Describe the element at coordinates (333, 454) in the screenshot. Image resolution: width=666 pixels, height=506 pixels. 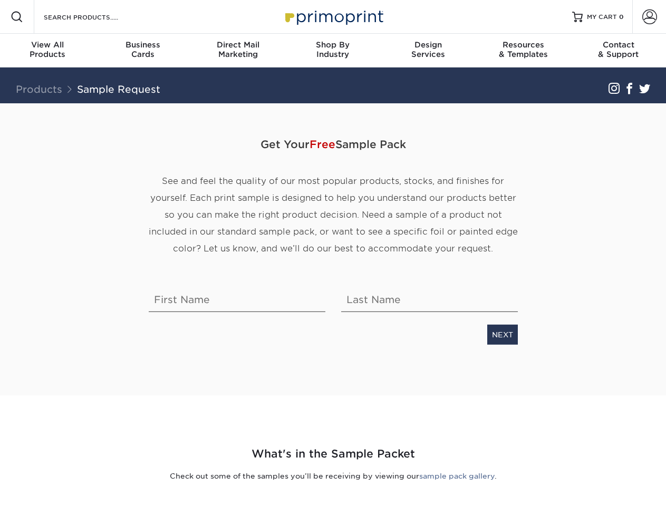
I see `h2: What's in the Sample Packet` at that location.